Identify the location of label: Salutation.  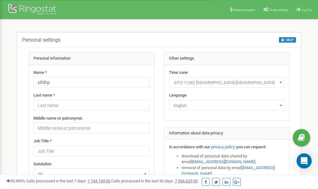
(42, 164).